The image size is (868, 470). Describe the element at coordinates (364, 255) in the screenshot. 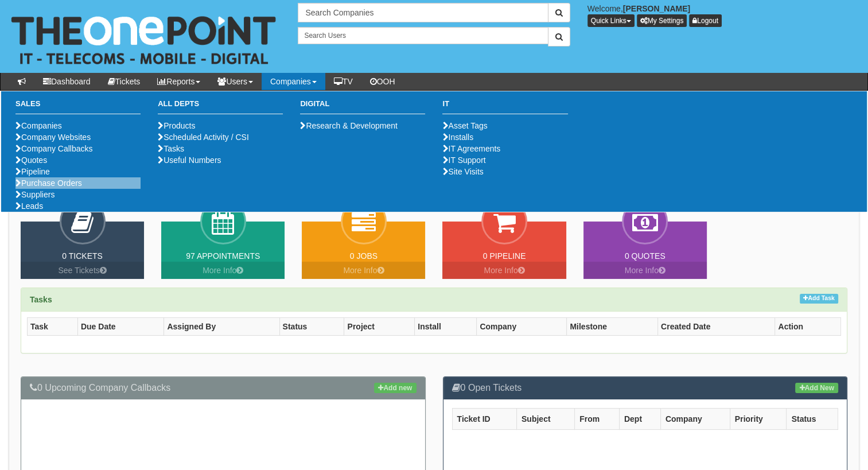

I see `a: 0 Jobs` at that location.